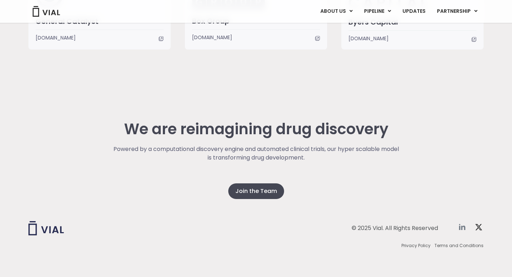  What do you see at coordinates (459, 245) in the screenshot?
I see `span: Terms and Conditions` at bounding box center [459, 245].